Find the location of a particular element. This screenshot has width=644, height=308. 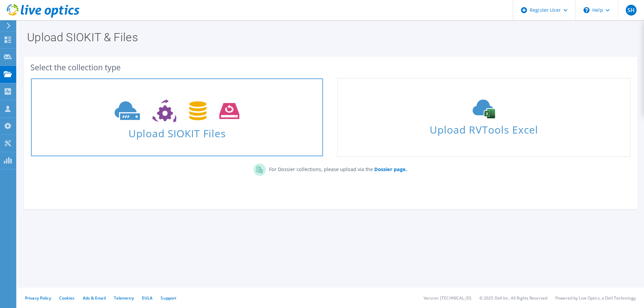

a: Upload SIOKIT Files is located at coordinates (177, 117).